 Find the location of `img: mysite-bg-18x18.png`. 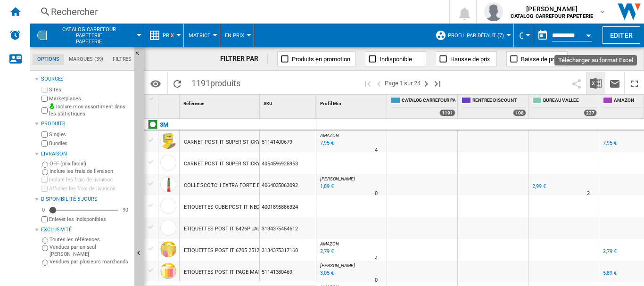

img: mysite-bg-18x18.png is located at coordinates (52, 106).